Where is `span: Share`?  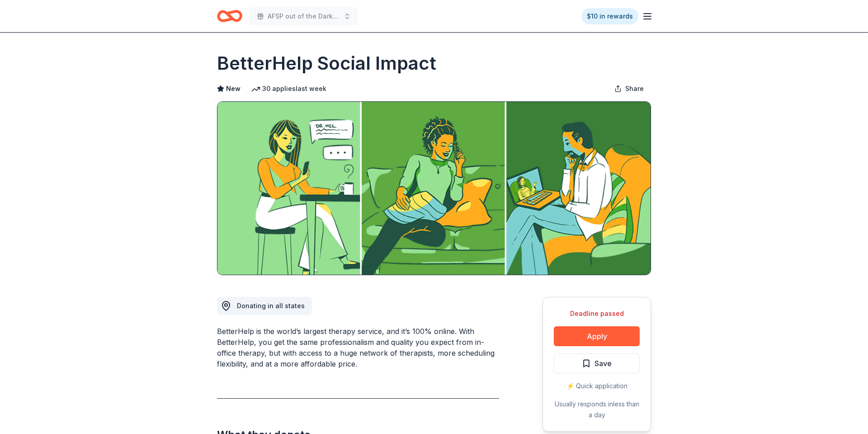
span: Share is located at coordinates (634, 89).